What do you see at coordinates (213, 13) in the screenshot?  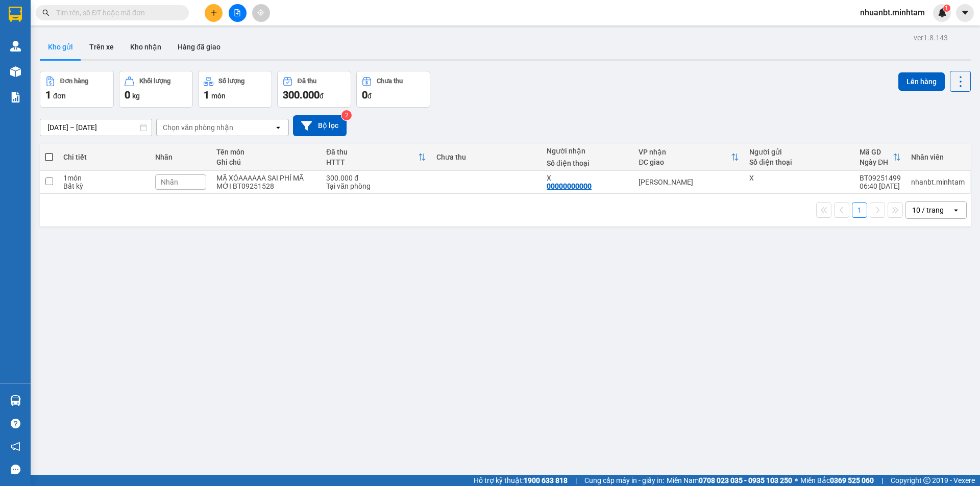 I see `button: plus` at bounding box center [213, 13].